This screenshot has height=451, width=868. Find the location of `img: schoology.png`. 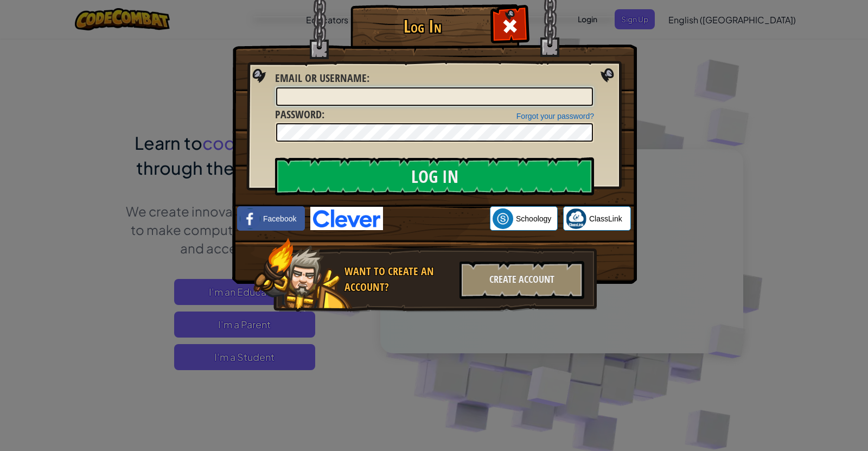

img: schoology.png is located at coordinates (503, 219).